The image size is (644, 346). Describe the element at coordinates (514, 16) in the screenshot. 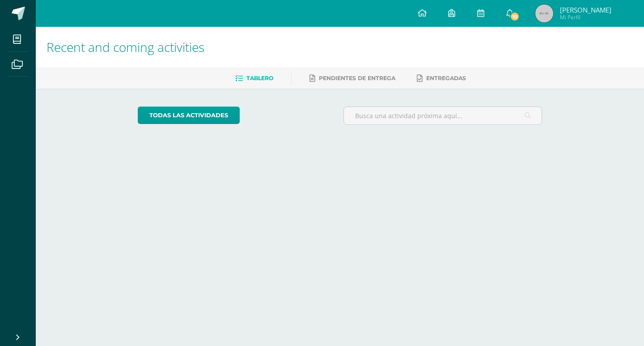

I see `span: 10` at that location.